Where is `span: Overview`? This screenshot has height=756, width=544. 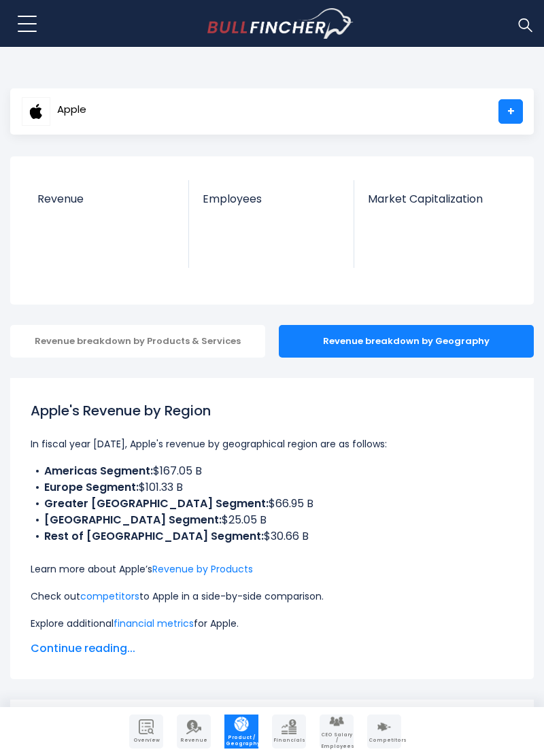 span: Overview is located at coordinates (146, 740).